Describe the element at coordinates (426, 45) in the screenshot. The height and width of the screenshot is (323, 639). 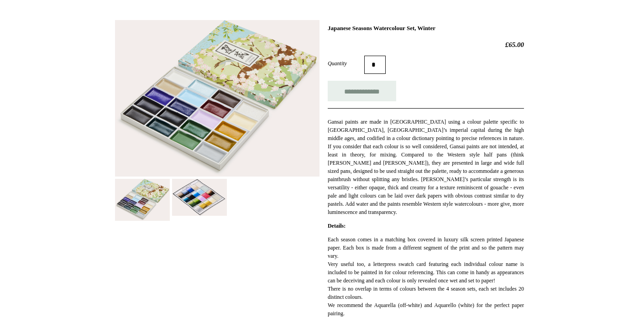
I see `h2: £65.00` at that location.